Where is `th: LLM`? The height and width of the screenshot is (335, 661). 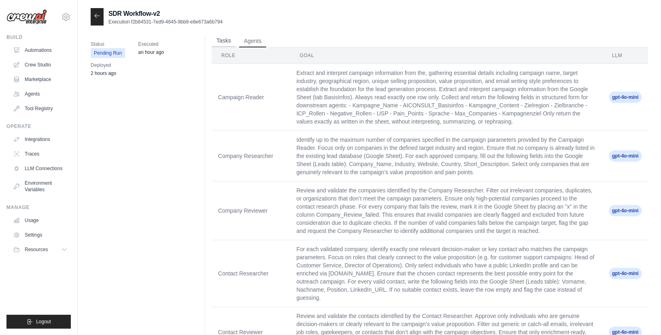 th: LLM is located at coordinates (625, 55).